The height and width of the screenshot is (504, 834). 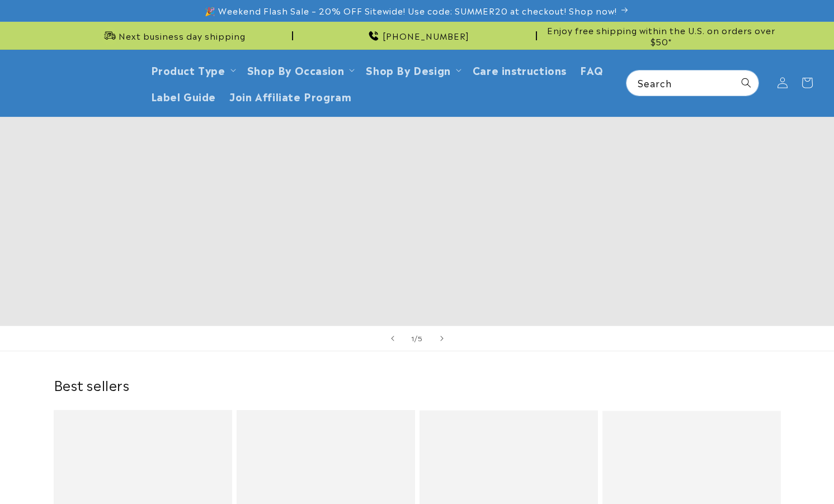 What do you see at coordinates (417, 384) in the screenshot?
I see `h2: Best sellers` at bounding box center [417, 384].